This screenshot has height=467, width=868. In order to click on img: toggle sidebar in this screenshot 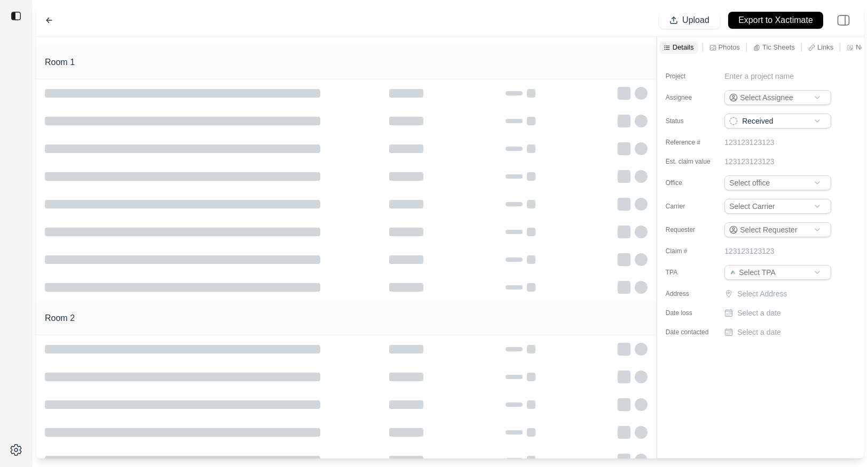, I will do `click(16, 16)`.